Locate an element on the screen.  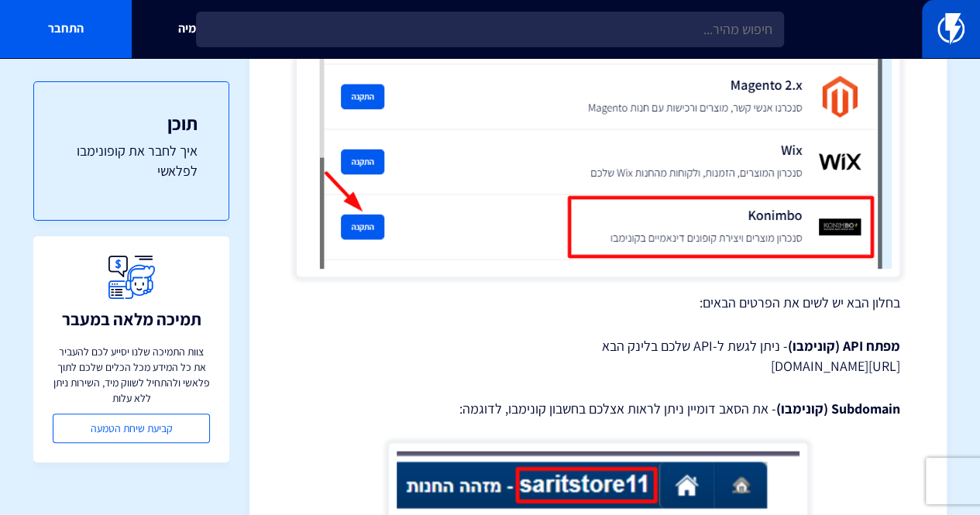
a: איך לחבר את קופונימבו לפלאשי is located at coordinates (131, 160).